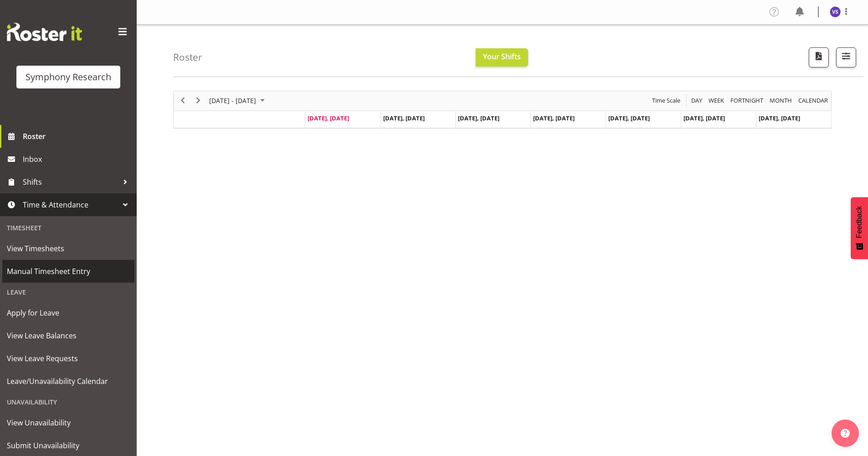 The height and width of the screenshot is (456, 868). Describe the element at coordinates (69, 313) in the screenshot. I see `span: Apply for Leave` at that location.